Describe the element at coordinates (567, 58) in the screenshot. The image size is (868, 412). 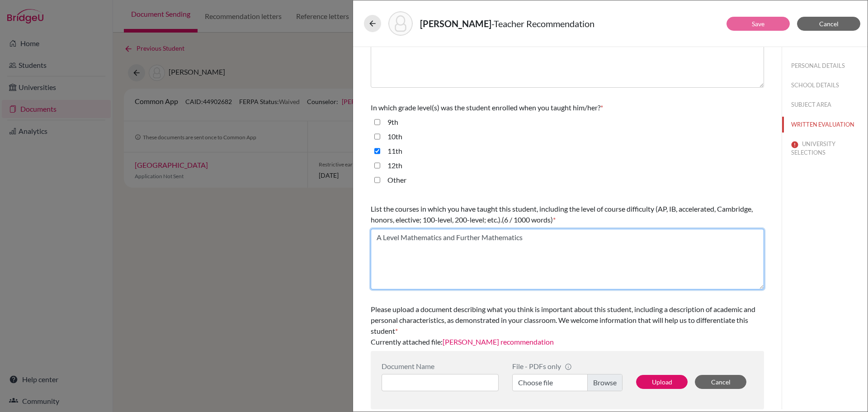
I see `textarea: See recommendation letter` at that location.